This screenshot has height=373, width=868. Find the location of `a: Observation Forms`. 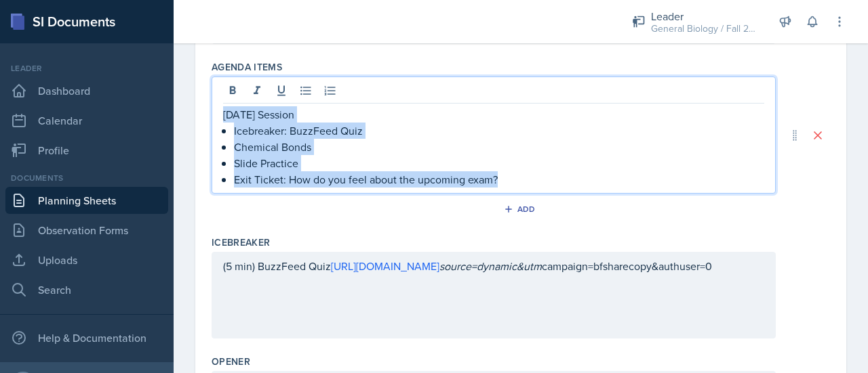

a: Observation Forms is located at coordinates (87, 230).